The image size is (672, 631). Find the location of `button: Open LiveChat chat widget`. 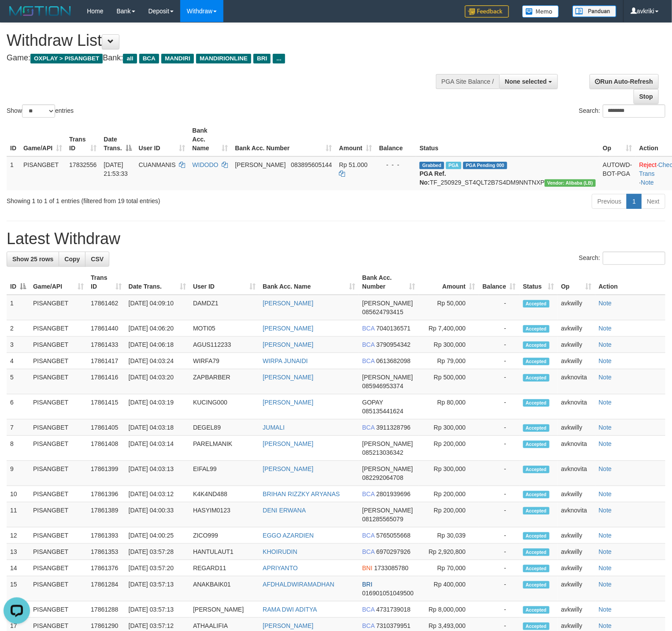

button: Open LiveChat chat widget is located at coordinates (17, 17).